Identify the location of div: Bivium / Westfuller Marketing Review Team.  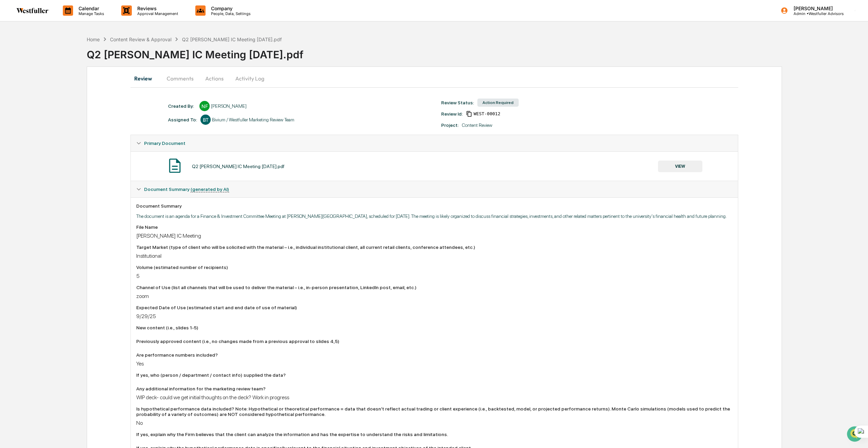
(253, 119).